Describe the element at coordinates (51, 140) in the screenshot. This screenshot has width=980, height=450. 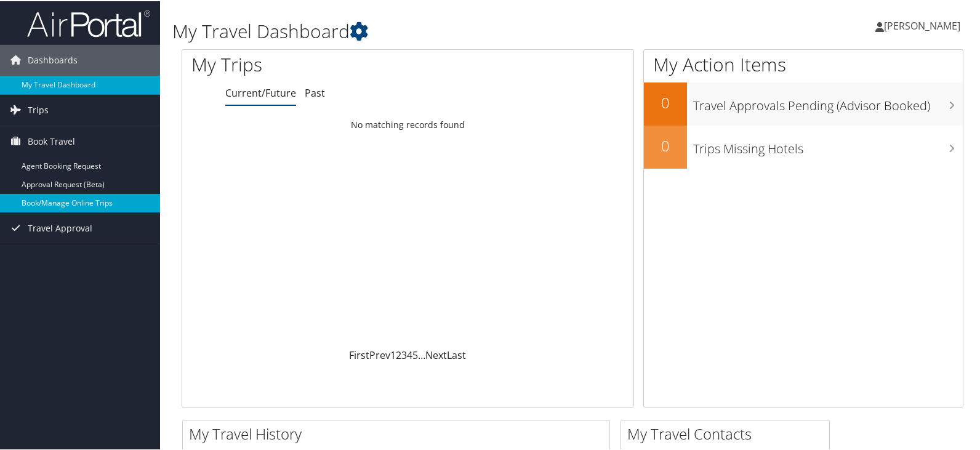
I see `span: Book Travel` at that location.